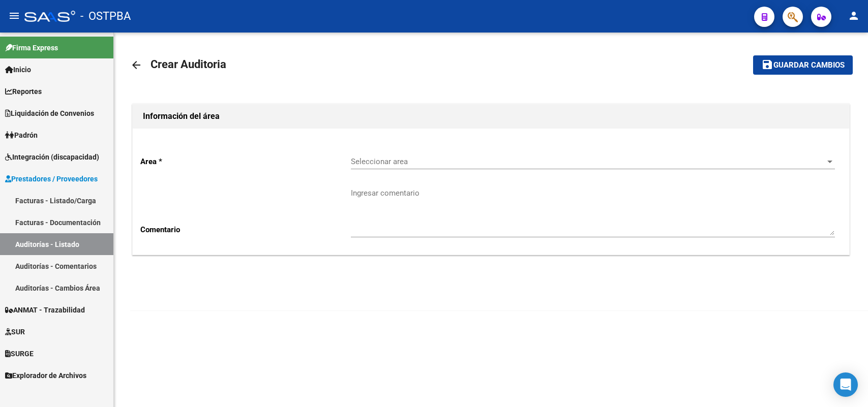 The height and width of the screenshot is (407, 868). I want to click on h1: Información del área, so click(490, 116).